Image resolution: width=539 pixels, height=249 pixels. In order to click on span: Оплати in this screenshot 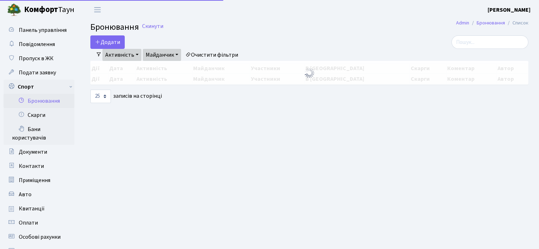, I will do `click(28, 223)`.